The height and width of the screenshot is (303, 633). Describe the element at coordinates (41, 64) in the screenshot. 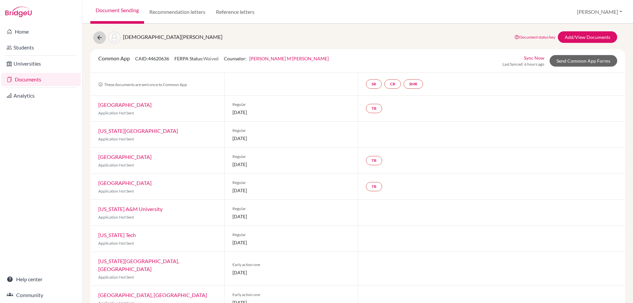

I see `a: Universities` at that location.